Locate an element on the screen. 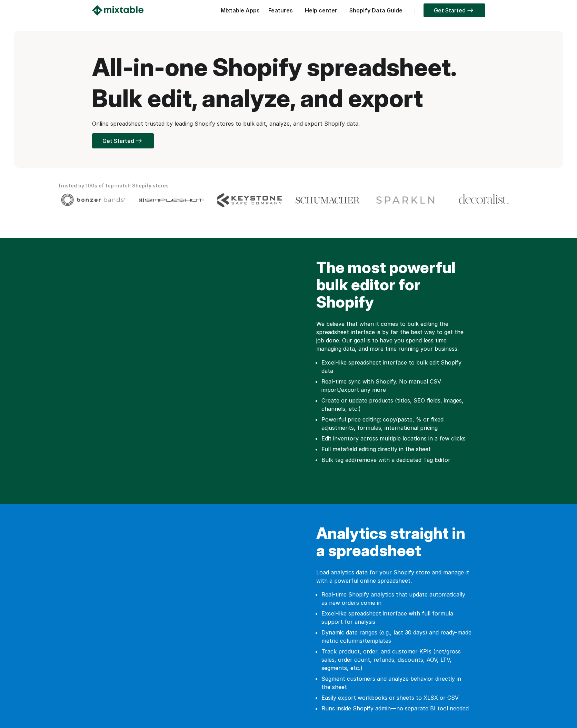 This screenshot has width=577, height=728. li: Easily export workbooks or sheets to XLSX or CSV is located at coordinates (396, 697).